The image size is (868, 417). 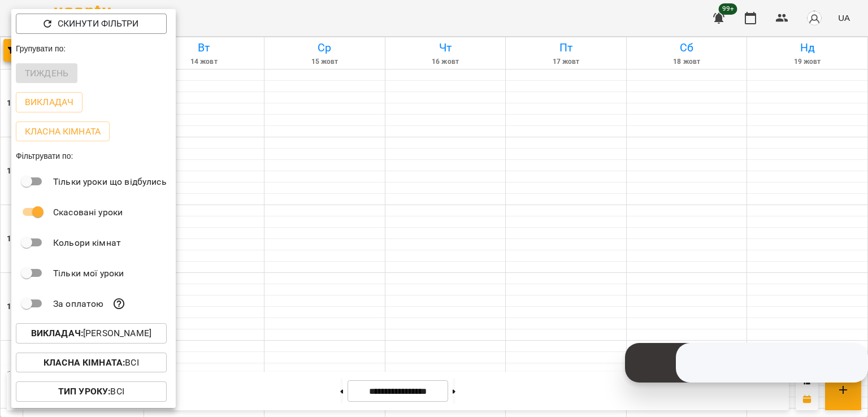 What do you see at coordinates (84, 391) in the screenshot?
I see `b: Тип Уроку :` at bounding box center [84, 391].